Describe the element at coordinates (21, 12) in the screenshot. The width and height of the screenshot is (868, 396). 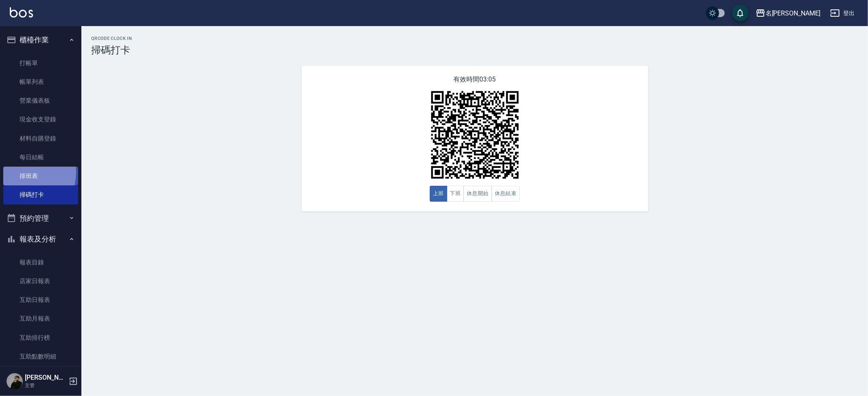
I see `img: Logo` at that location.